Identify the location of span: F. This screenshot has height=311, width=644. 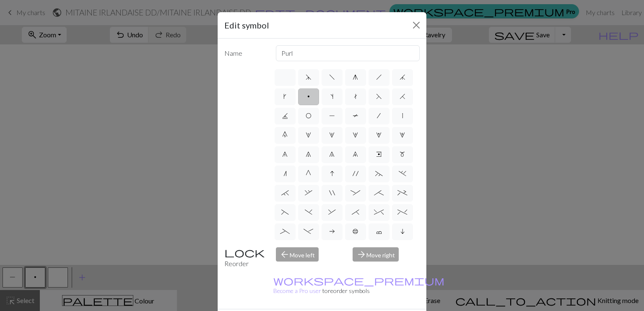
(379, 96).